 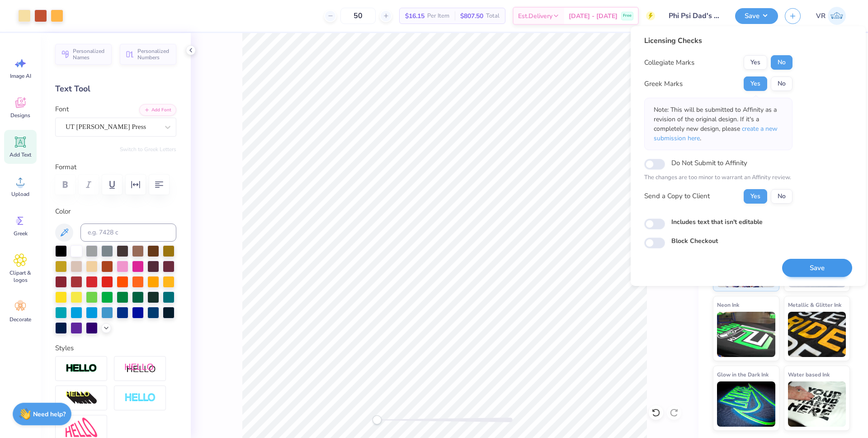 What do you see at coordinates (81, 368) in the screenshot?
I see `img: Stroke` at bounding box center [81, 368].